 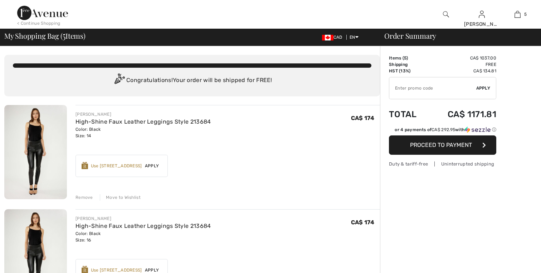 What do you see at coordinates (119, 81) in the screenshot?
I see `img: Congratulation2.svg` at bounding box center [119, 81].